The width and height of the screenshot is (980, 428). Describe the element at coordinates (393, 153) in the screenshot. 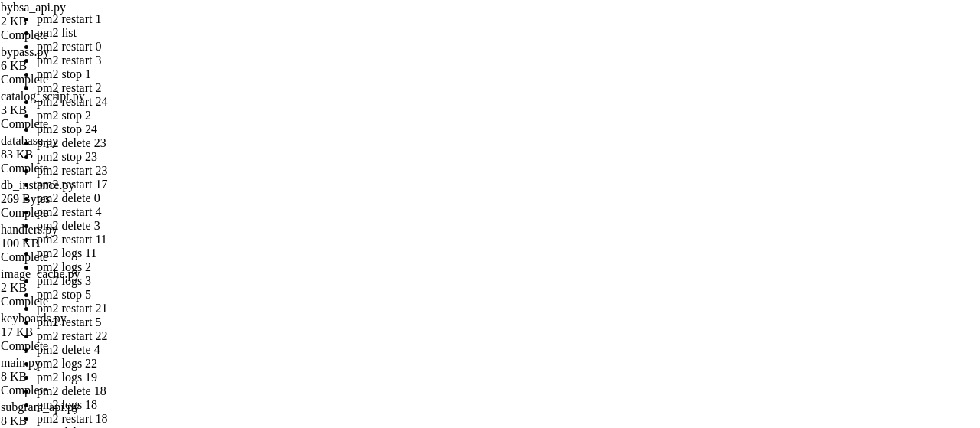

I see `x-row: root@big-country:~# pm` at that location.